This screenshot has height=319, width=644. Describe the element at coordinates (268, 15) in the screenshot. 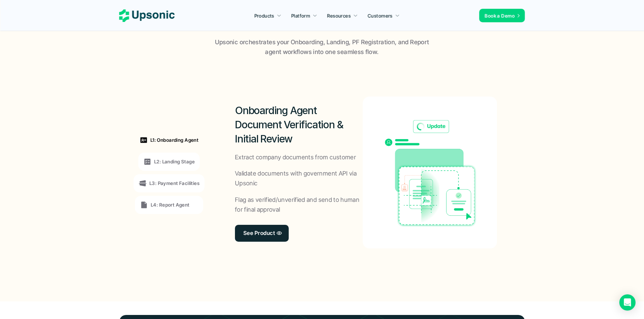

I see `a: Products` at that location.